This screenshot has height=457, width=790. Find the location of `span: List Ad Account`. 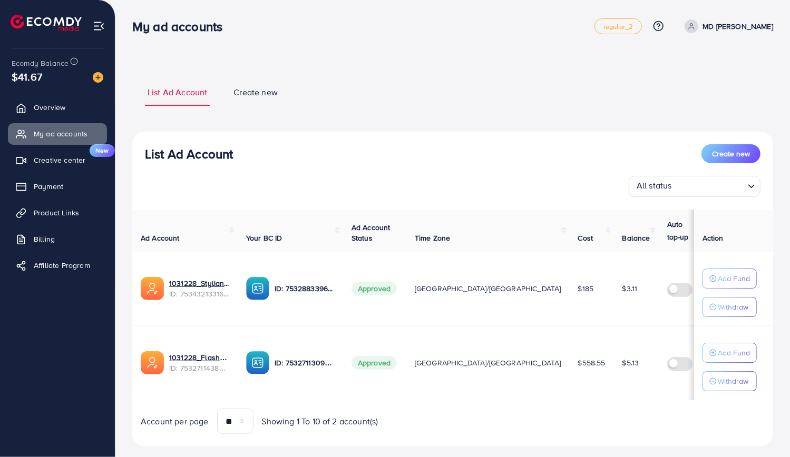

span: List Ad Account is located at coordinates (177, 92).